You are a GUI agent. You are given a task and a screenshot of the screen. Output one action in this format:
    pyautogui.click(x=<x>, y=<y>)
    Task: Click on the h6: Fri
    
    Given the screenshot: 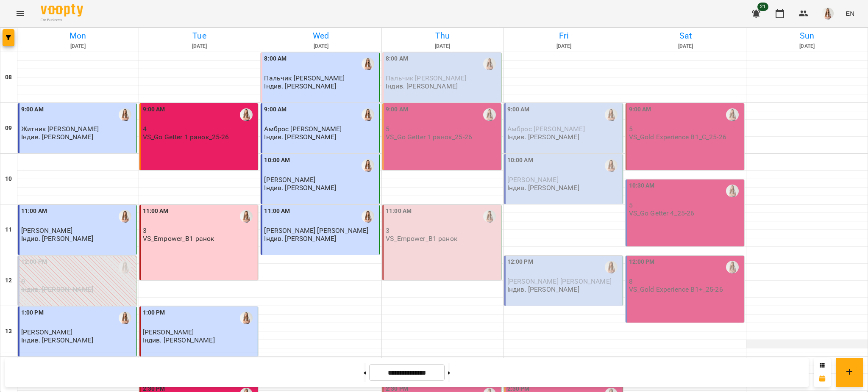 What is the action you would take?
    pyautogui.click(x=564, y=35)
    